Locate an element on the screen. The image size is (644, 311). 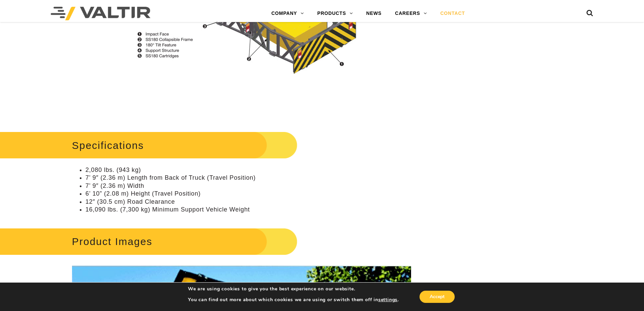
a: PRODUCTS is located at coordinates (335, 14).